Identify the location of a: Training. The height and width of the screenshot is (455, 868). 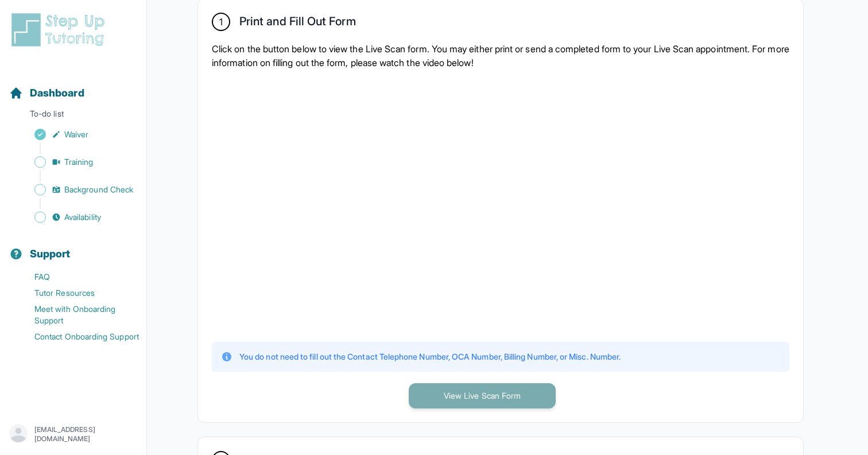
(77, 162).